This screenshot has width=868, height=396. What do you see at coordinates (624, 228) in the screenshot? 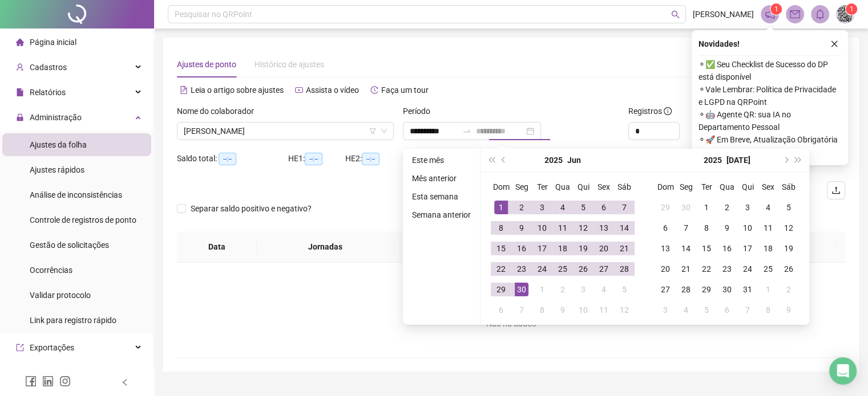
I see `td: 2025-06-14` at bounding box center [624, 228].